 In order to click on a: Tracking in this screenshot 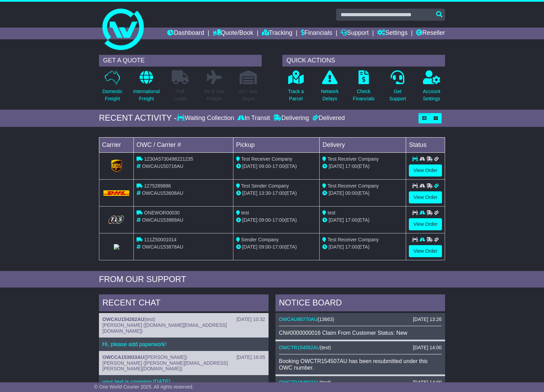, I will do `click(277, 33)`.